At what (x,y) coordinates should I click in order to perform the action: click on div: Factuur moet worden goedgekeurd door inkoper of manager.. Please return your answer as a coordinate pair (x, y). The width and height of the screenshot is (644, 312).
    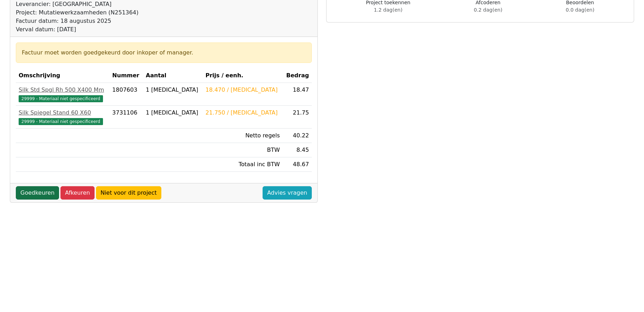
    Looking at the image, I should click on (164, 52).